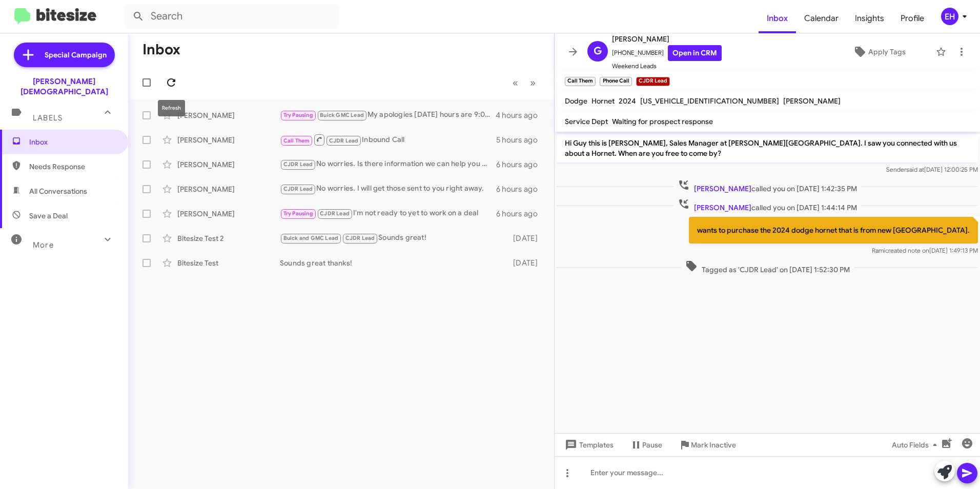 The image size is (980, 489). I want to click on span: Auto Fields, so click(917, 445).